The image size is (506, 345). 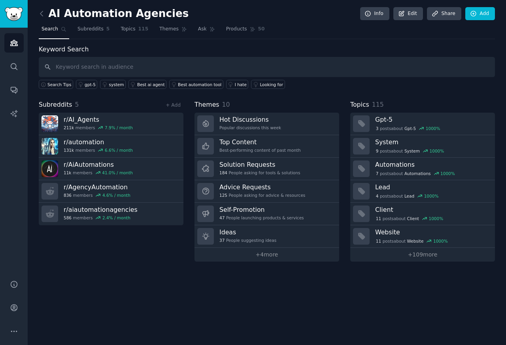 I want to click on div: People asking for advice & resources, so click(x=262, y=195).